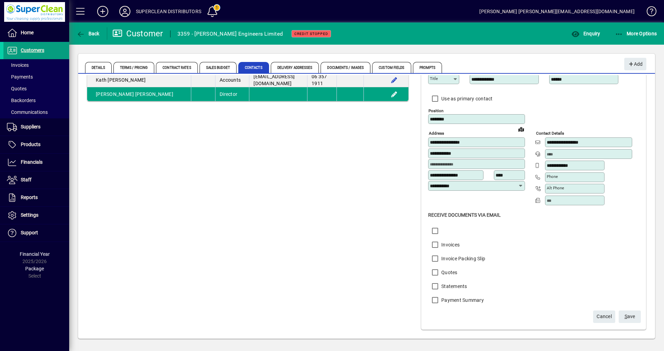 This screenshot has width=664, height=351. What do you see at coordinates (36, 100) in the screenshot?
I see `a: Backorders` at bounding box center [36, 100].